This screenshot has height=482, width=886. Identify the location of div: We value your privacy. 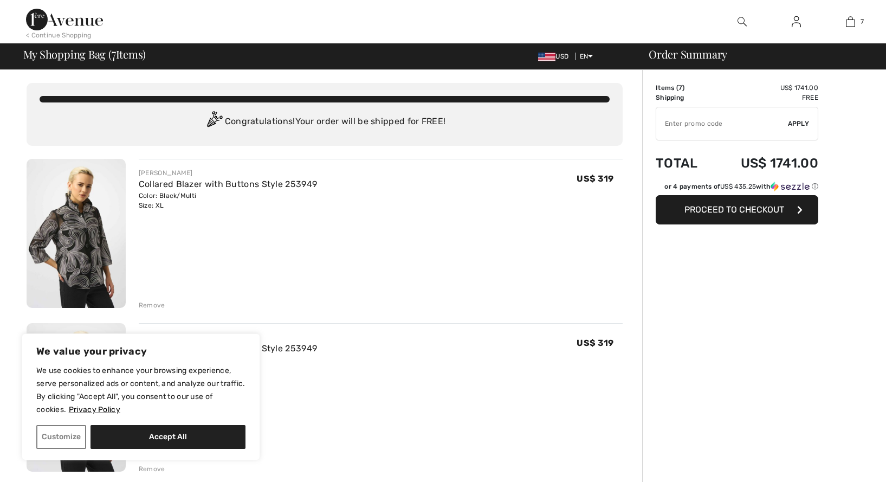
(141, 397).